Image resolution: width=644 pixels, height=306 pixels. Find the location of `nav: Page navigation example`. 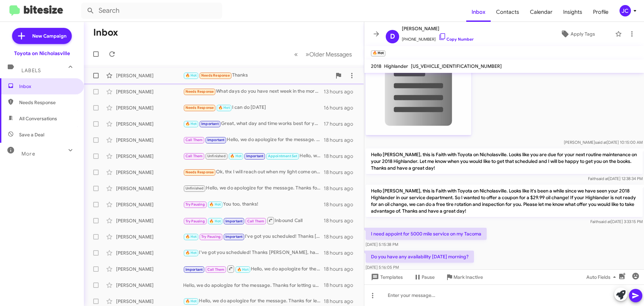

nav: Page navigation example is located at coordinates (323, 54).